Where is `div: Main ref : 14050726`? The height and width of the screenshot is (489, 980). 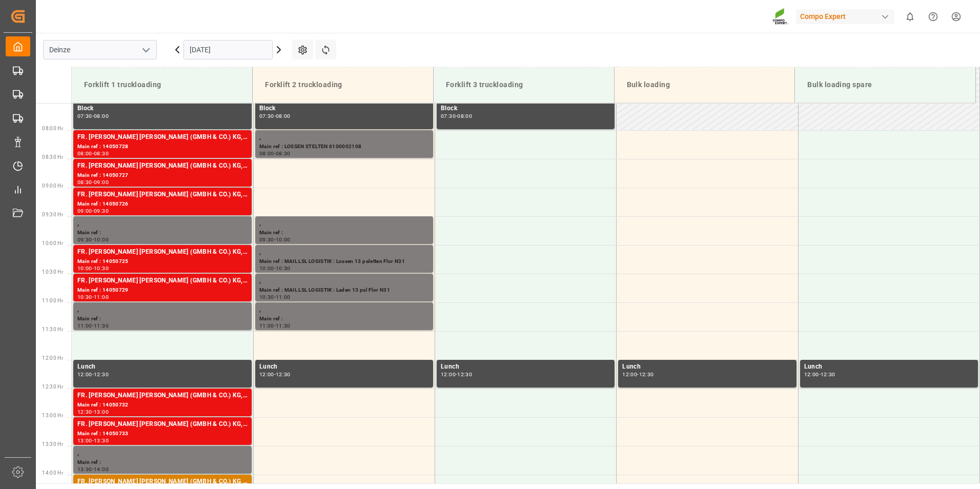
div: Main ref : 14050726 is located at coordinates (163, 204).